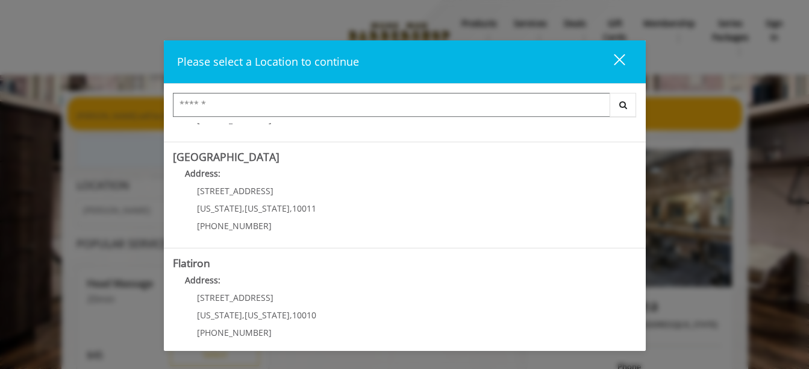  Describe the element at coordinates (304, 208) in the screenshot. I see `span: 10011` at that location.